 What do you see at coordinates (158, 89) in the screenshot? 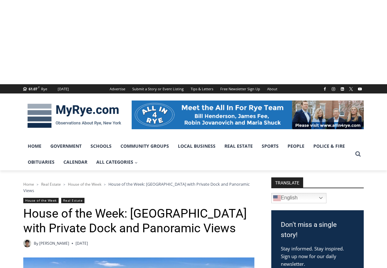
I see `a: Submit a Story or Event Listing` at bounding box center [158, 89].